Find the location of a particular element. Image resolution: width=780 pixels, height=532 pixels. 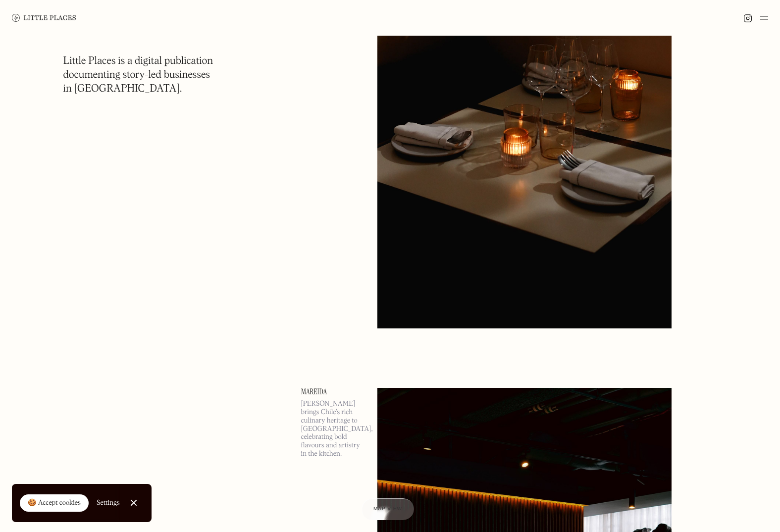

div: Settings is located at coordinates (108, 503).